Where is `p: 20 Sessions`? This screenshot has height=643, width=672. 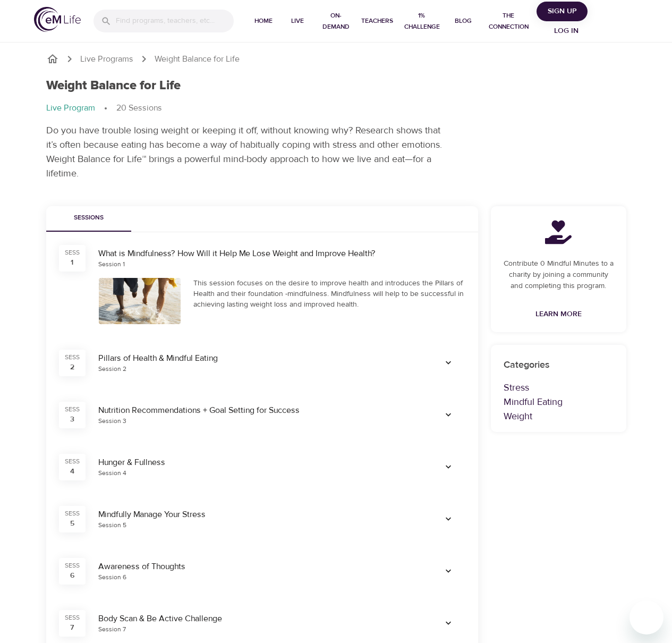 p: 20 Sessions is located at coordinates (139, 108).